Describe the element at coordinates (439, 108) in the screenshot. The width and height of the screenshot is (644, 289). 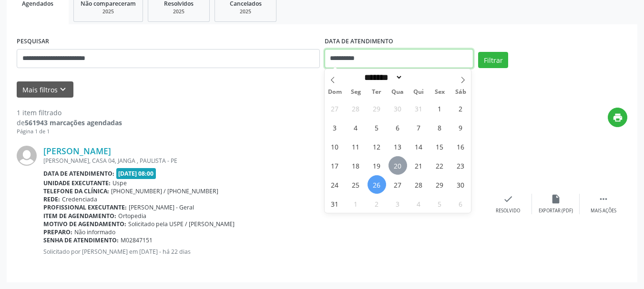
I see `span: Agosto 1, 2025` at that location.